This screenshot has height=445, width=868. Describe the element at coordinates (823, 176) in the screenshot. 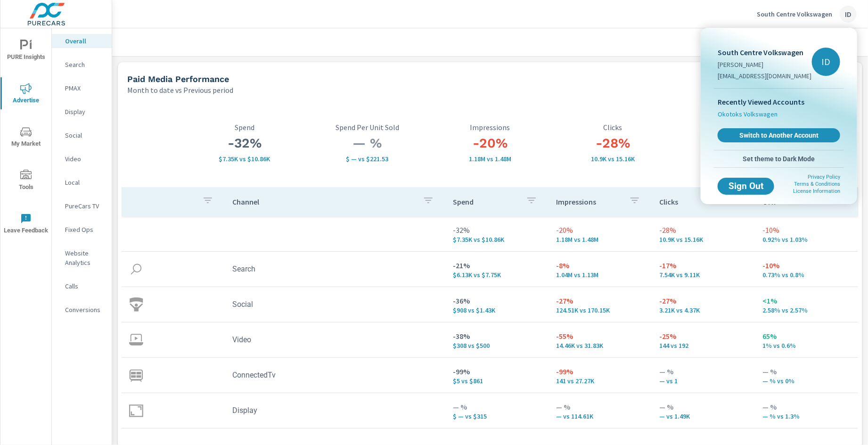

I see `a: Privacy Policy` at that location.